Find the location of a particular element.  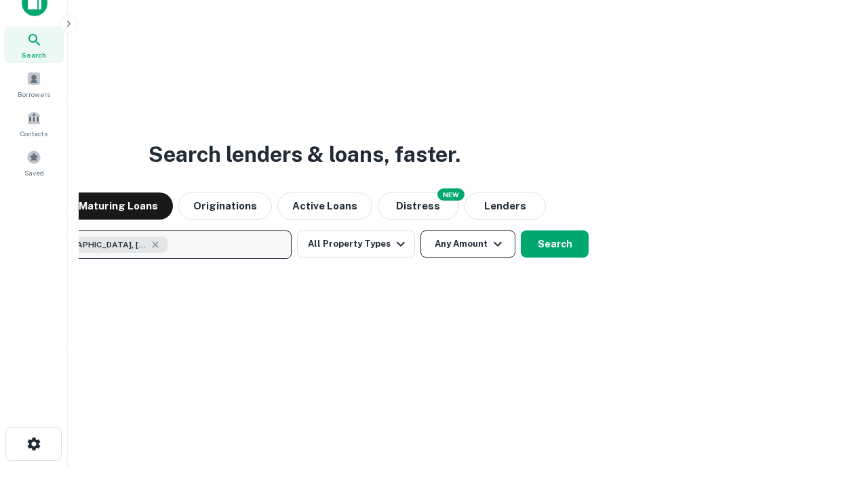

a: Search is located at coordinates (34, 45).